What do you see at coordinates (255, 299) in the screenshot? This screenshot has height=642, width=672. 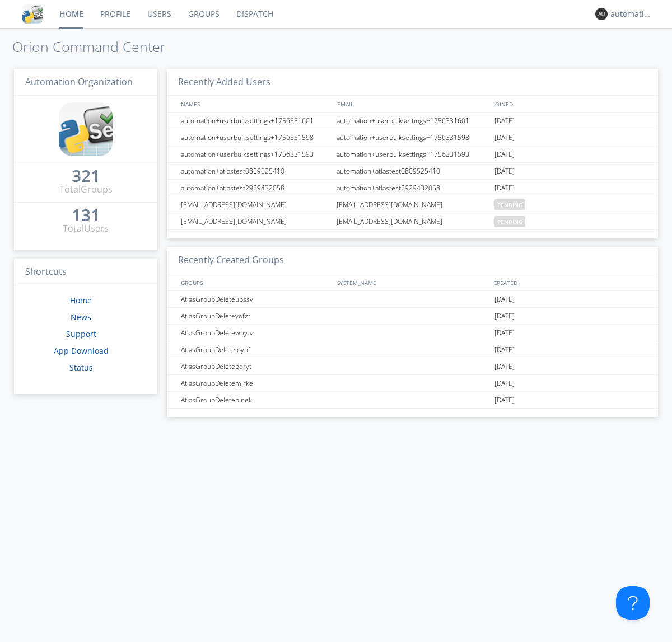 I see `div: AtlasGroupDeleteubssy` at bounding box center [255, 299].